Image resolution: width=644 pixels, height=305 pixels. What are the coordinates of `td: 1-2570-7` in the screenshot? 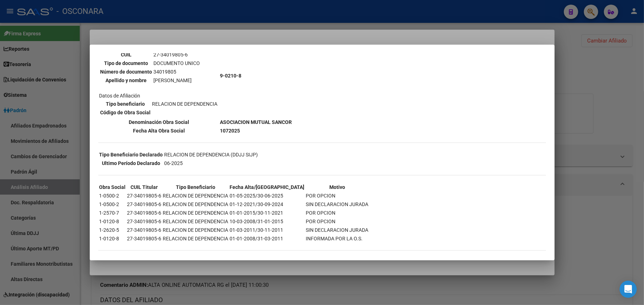 It's located at (113, 213).